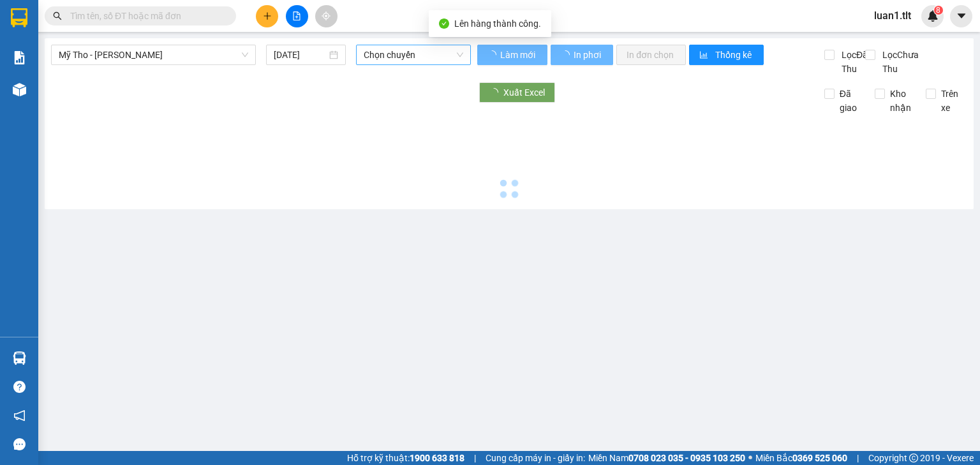 This screenshot has height=465, width=980. Describe the element at coordinates (153, 55) in the screenshot. I see `span: Mỹ Tho - Hồ Chí Minh` at that location.